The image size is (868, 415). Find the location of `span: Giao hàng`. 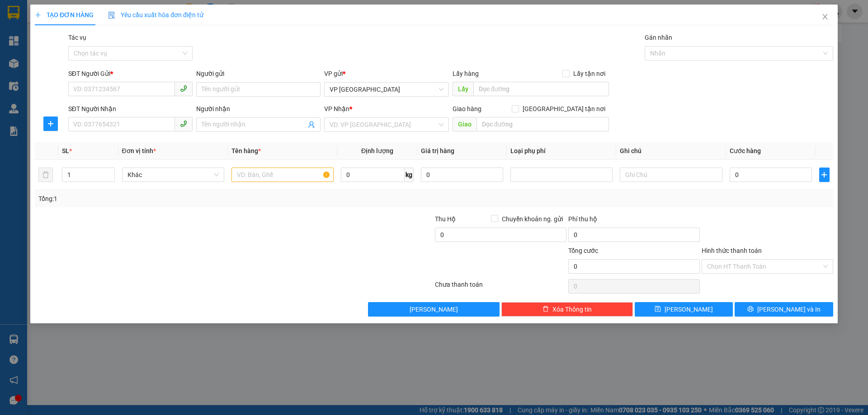

span: Giao hàng is located at coordinates (467, 109).